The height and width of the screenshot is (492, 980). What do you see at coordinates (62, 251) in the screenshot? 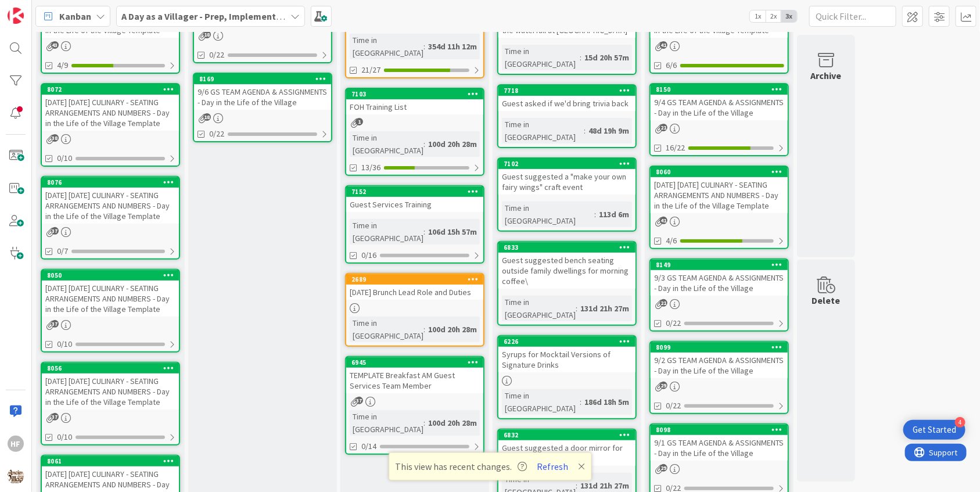
I see `span: 0/7` at bounding box center [62, 251].